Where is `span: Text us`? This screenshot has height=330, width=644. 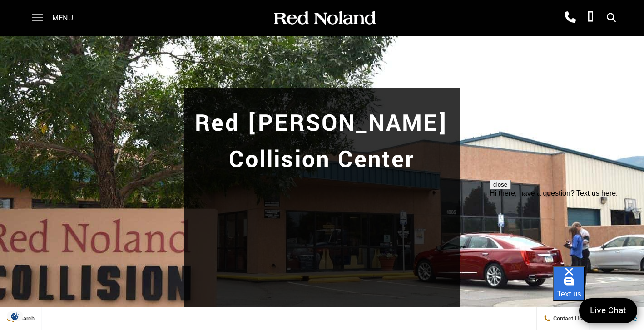 span: Text us is located at coordinates (16, 27).